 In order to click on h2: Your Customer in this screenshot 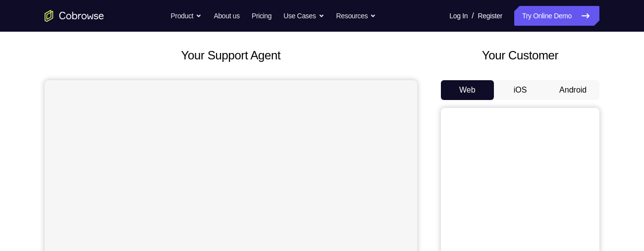, I will do `click(520, 56)`.